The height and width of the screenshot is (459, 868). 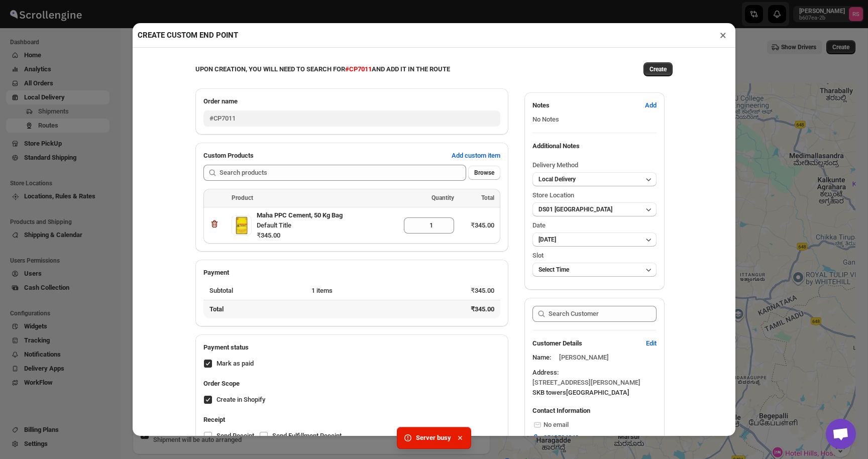 What do you see at coordinates (312, 258) in the screenshot?
I see `div: Selected Shipments` at bounding box center [312, 258].